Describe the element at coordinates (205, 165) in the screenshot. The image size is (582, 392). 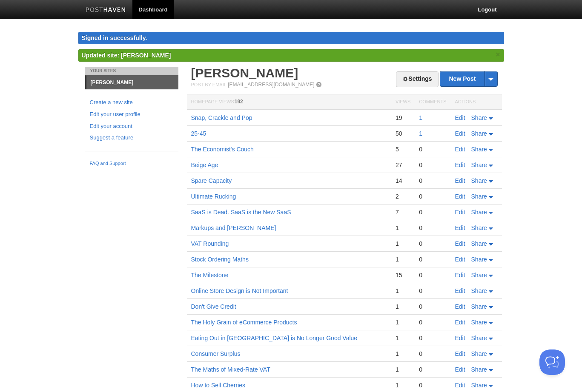
I see `a: Beige Age` at that location.